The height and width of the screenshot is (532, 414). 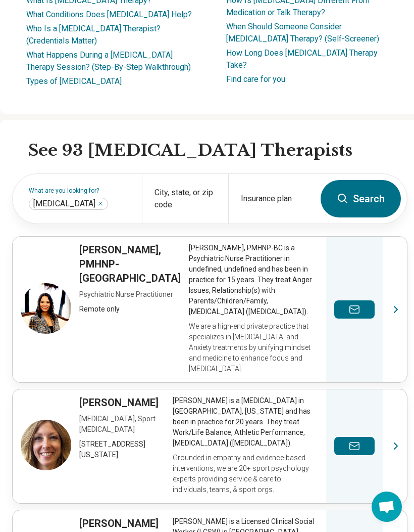 What do you see at coordinates (360, 199) in the screenshot?
I see `button: Search` at bounding box center [360, 199].